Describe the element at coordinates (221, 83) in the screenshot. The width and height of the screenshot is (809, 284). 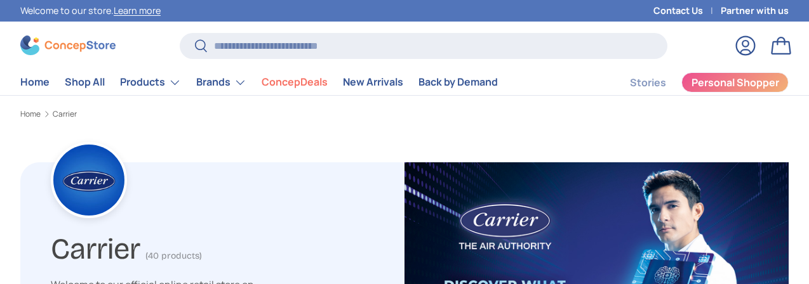
I see `summary: Brands` at that location.